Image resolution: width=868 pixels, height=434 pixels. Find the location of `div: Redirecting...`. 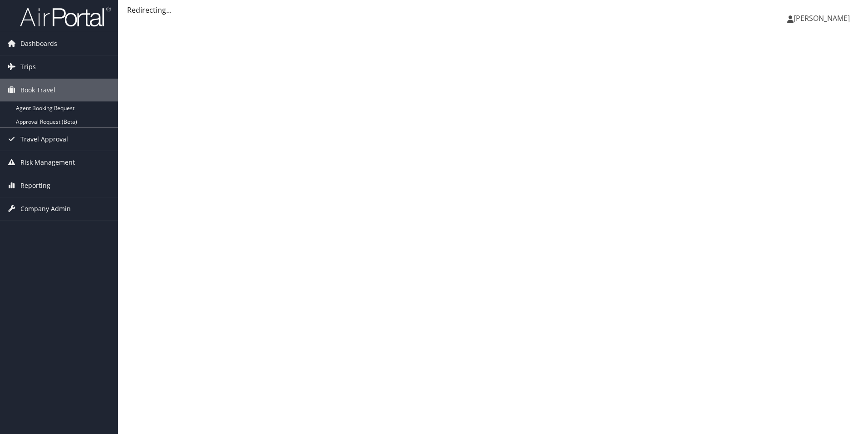

div: Redirecting... is located at coordinates (493, 10).